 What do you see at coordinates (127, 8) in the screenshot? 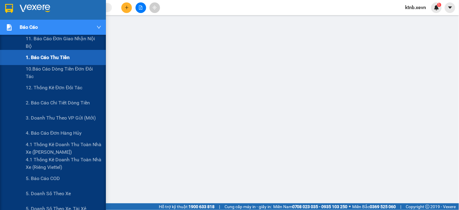
I see `span: plus` at bounding box center [127, 8].